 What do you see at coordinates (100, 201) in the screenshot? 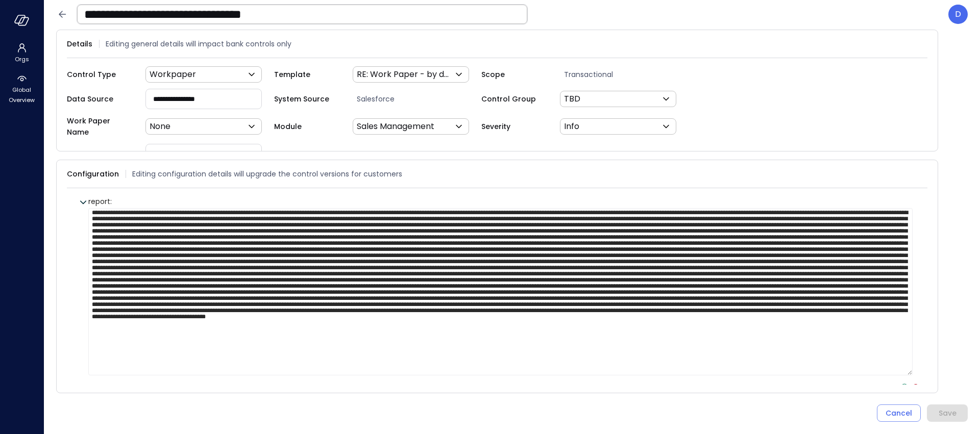
I see `span: report` at bounding box center [100, 201].